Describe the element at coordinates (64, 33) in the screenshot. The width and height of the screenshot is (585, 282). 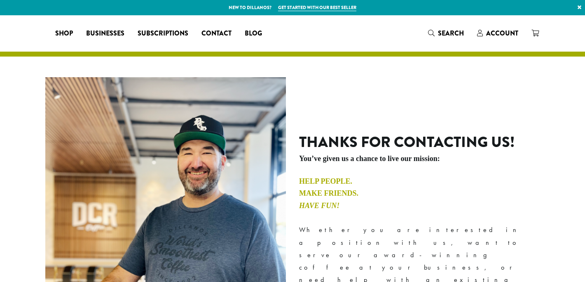
I see `a: Shop` at that location.